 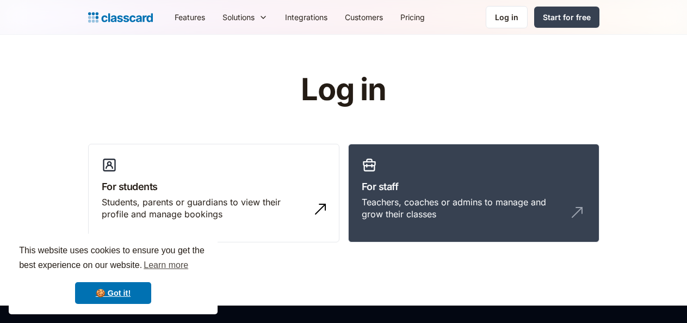 What do you see at coordinates (507, 17) in the screenshot?
I see `div: Log in` at bounding box center [507, 17].